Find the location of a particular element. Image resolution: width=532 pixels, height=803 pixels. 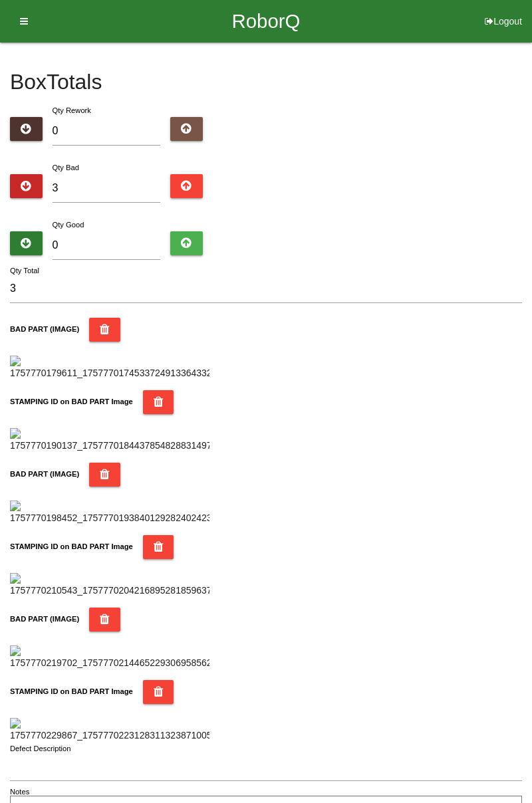

label: Defect Description is located at coordinates (40, 748).